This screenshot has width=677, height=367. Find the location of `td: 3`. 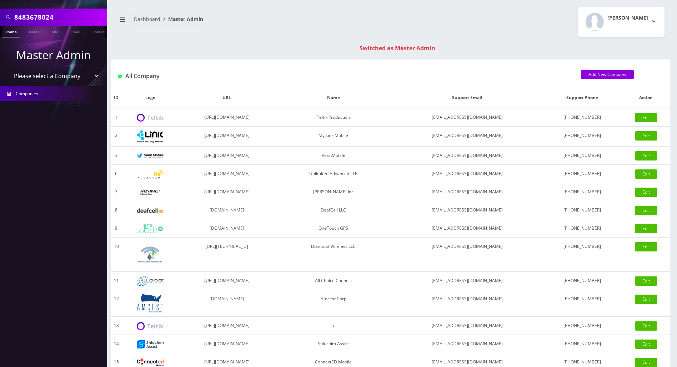

td: 3 is located at coordinates (116, 156).